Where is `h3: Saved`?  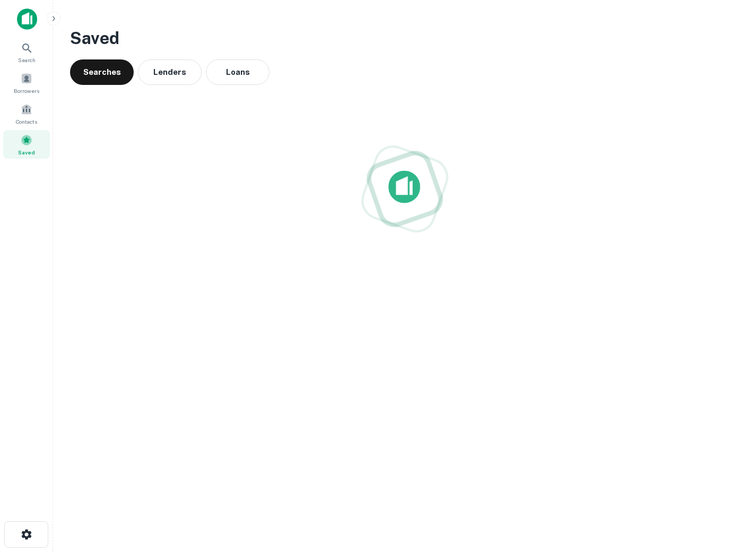 h3: Saved is located at coordinates (404, 38).